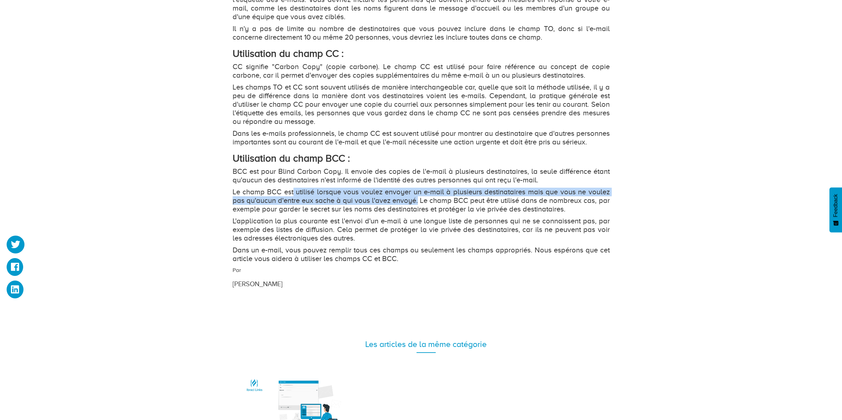 This screenshot has height=420, width=842. Describe the element at coordinates (421, 176) in the screenshot. I see `p: BCC est pour Blind Carbon Copy. Il envoie des copies de l'e-mail à plusieurs destinataires, la se...` at that location.